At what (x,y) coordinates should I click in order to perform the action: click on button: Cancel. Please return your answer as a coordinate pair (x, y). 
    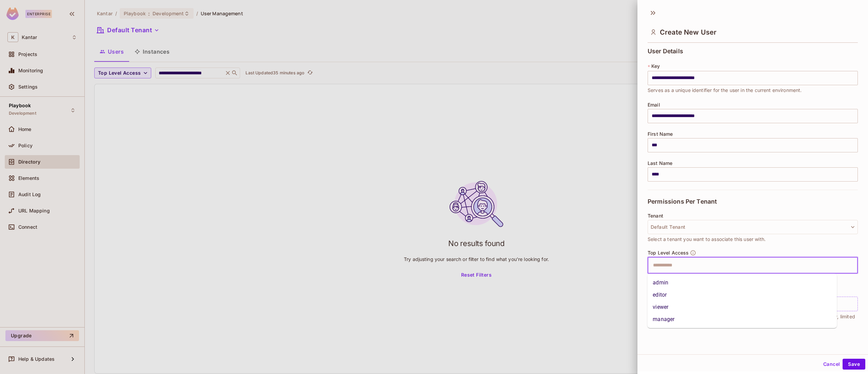
    Looking at the image, I should click on (831, 364).